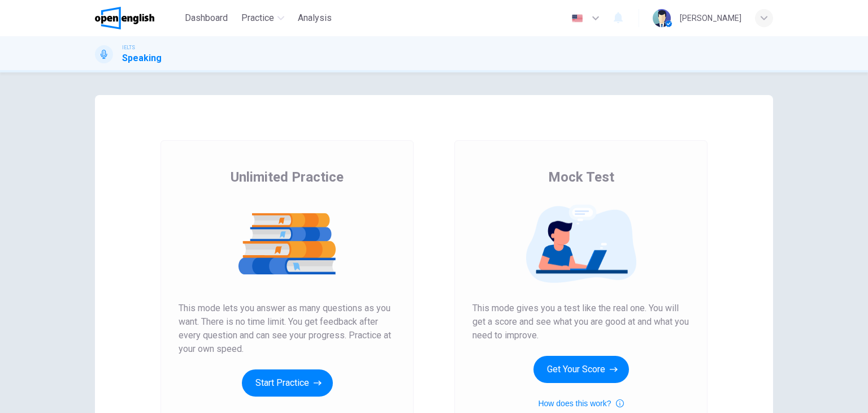 The image size is (868, 413). What do you see at coordinates (124, 18) in the screenshot?
I see `img: OpenEnglish logo` at bounding box center [124, 18].